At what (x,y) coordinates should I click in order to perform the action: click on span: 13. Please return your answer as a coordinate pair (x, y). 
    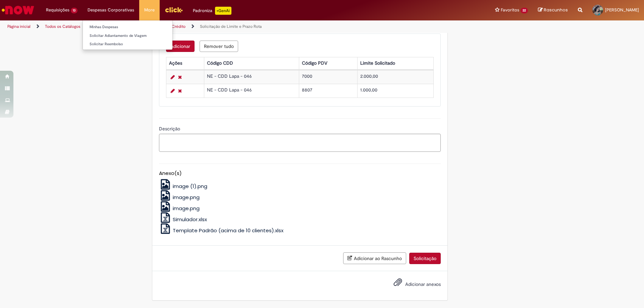
    Looking at the image, I should click on (74, 10).